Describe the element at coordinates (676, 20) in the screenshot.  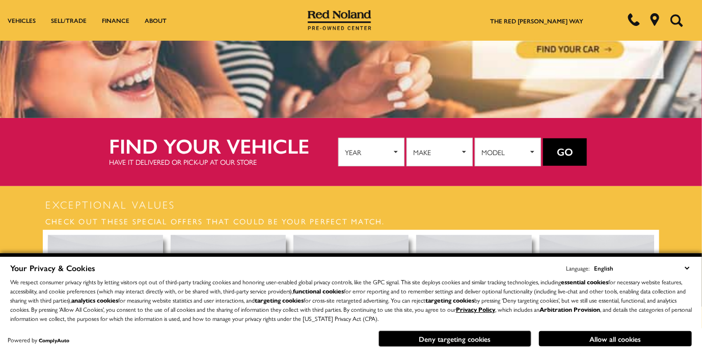
I see `button: Open the search field` at that location.